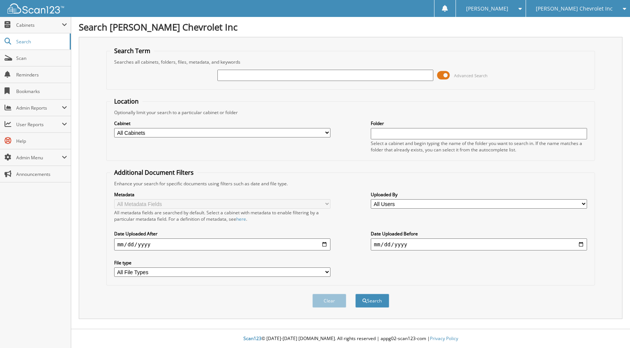 The image size is (630, 348). Describe the element at coordinates (39, 108) in the screenshot. I see `span: Admin Reports` at that location.